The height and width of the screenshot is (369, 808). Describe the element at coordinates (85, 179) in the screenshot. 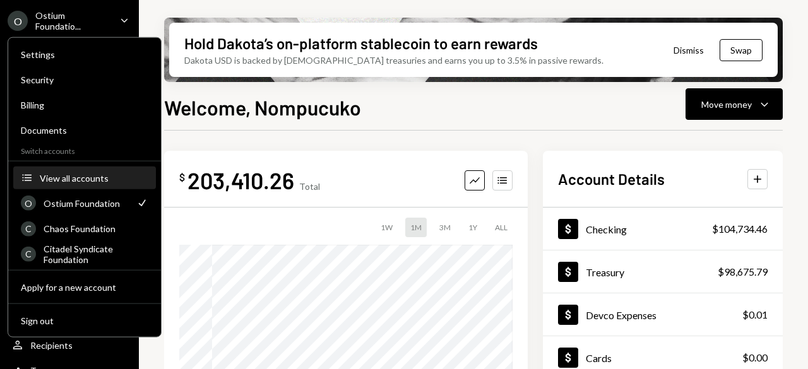

I see `button: View all accounts` at that location.